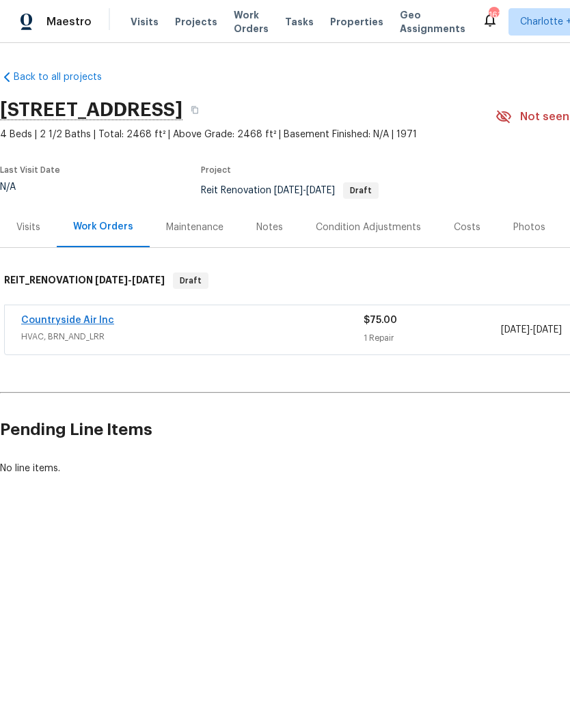 This screenshot has height=728, width=570. I want to click on span: Maestro, so click(69, 22).